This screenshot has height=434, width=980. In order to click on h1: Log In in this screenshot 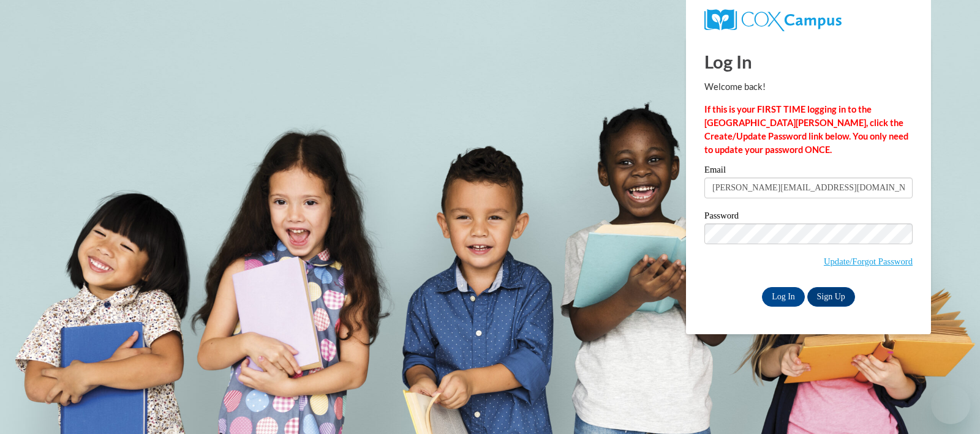, I will do `click(809, 61)`.